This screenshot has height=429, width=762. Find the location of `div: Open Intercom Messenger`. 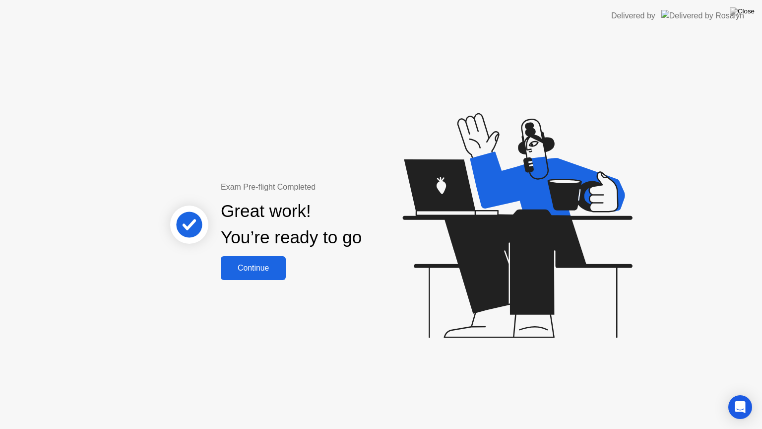

div: Open Intercom Messenger is located at coordinates (741, 407).